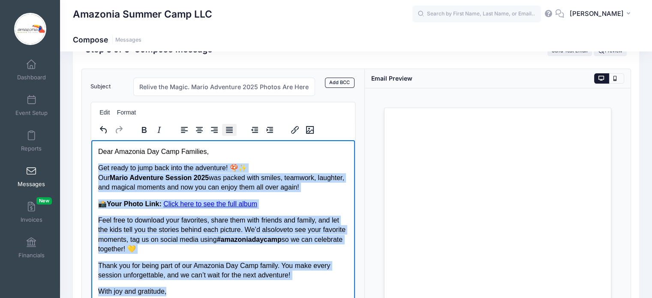 This screenshot has height=298, width=652. Describe the element at coordinates (105, 112) in the screenshot. I see `span: Edit` at that location.